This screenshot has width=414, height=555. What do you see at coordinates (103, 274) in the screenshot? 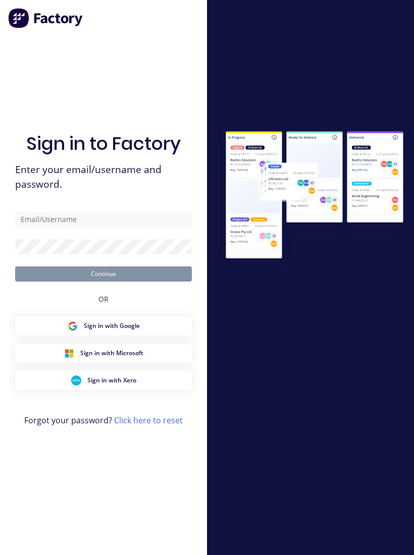
I see `button: Continue` at bounding box center [103, 274].